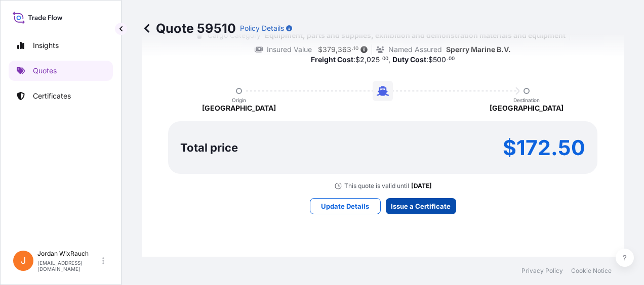 The image size is (644, 285). I want to click on button: Issue a Certificate, so click(421, 207).